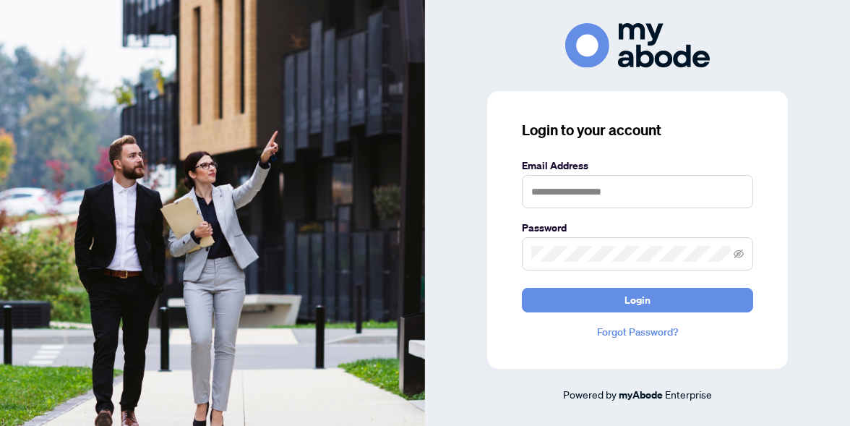  What do you see at coordinates (638, 166) in the screenshot?
I see `label: Email Address` at bounding box center [638, 166].